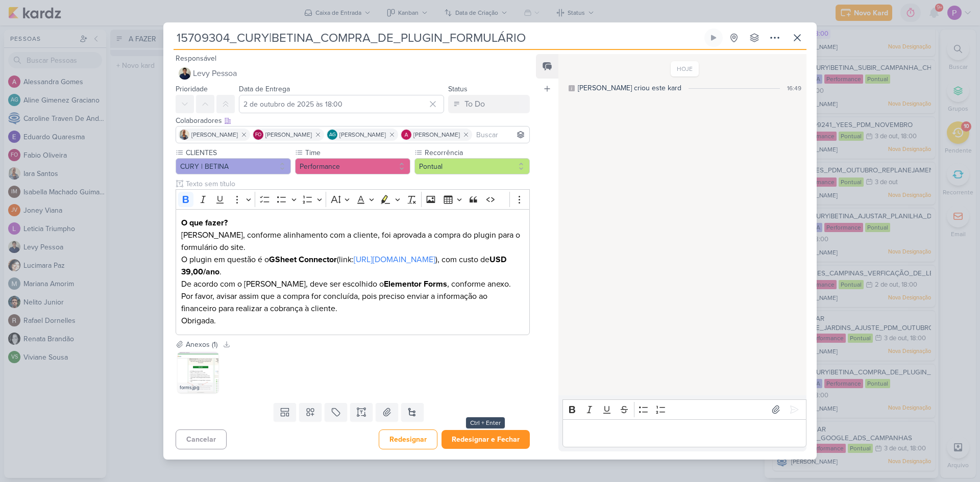 Image resolution: width=980 pixels, height=482 pixels. What do you see at coordinates (352, 167) in the screenshot?
I see `button: Performance` at bounding box center [352, 167].